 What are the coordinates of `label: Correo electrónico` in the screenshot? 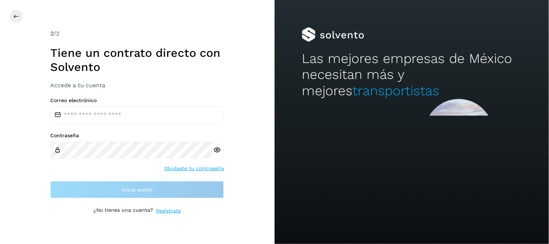 It's located at (137, 100).